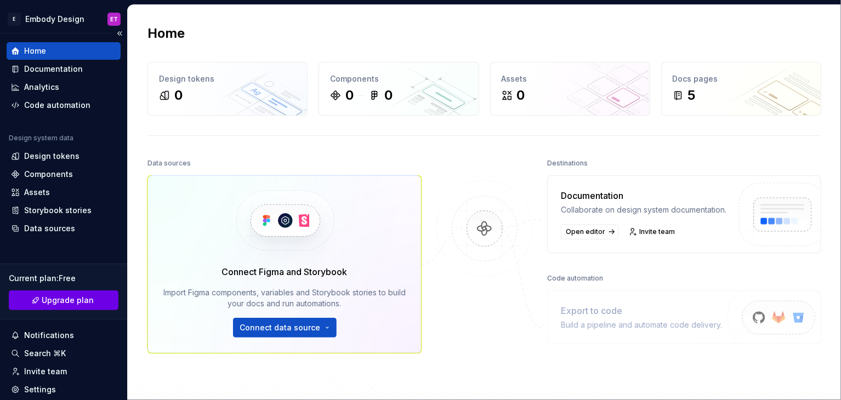 This screenshot has width=841, height=400. Describe the element at coordinates (643, 210) in the screenshot. I see `div: Collaborate on design system documentation.` at that location.